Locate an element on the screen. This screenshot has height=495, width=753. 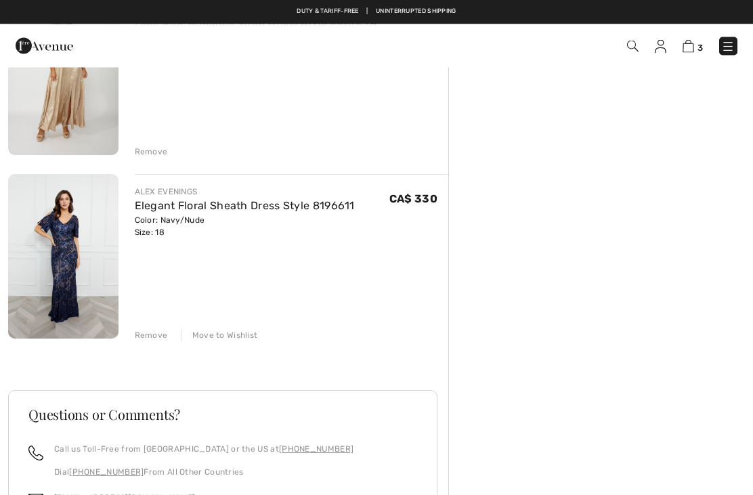
div: ALEX EVENINGS is located at coordinates (245, 192).